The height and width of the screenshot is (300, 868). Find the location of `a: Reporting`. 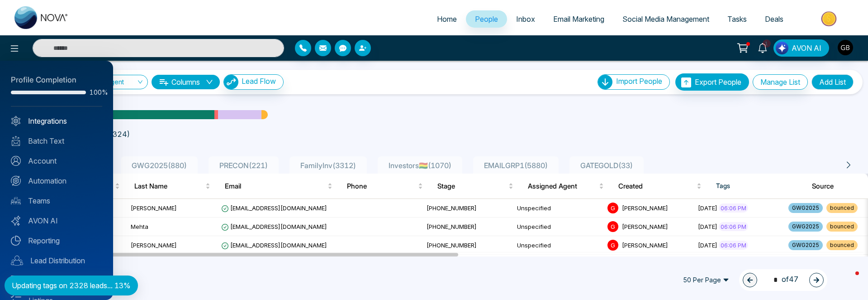

a: Reporting is located at coordinates (56, 240).